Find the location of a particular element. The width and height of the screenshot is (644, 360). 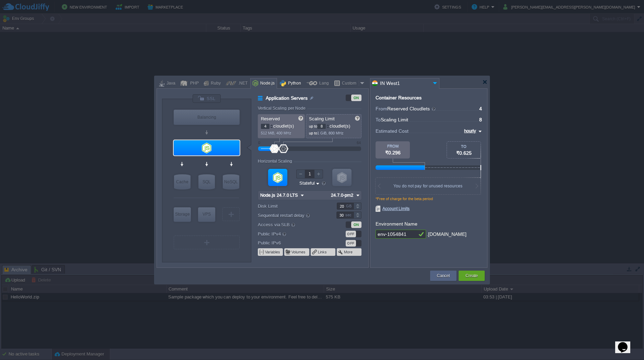

div: PHP is located at coordinates (193, 84).